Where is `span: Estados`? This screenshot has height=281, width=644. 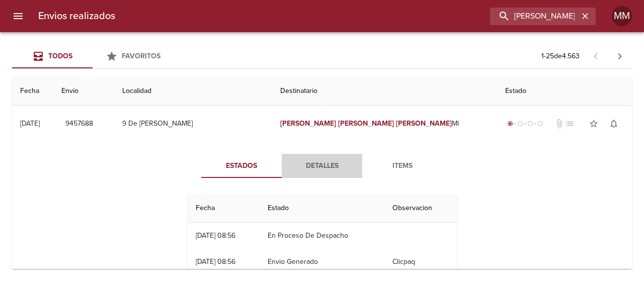
span: Estados is located at coordinates (242, 166).